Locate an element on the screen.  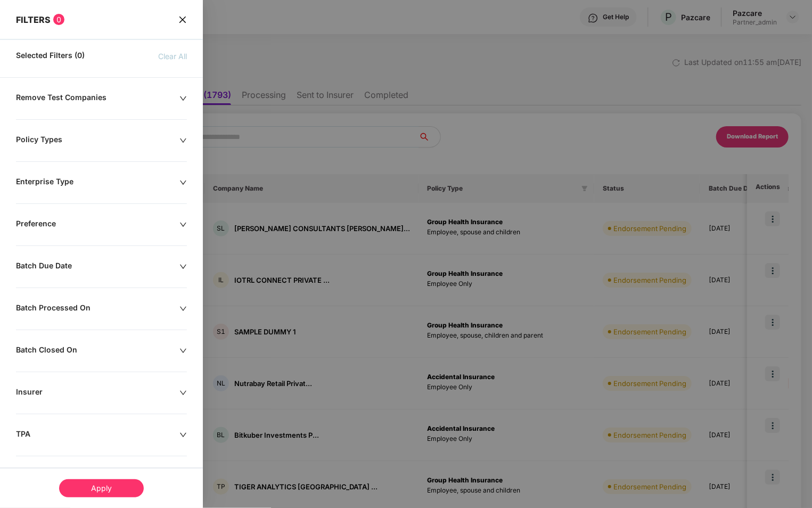
div: Insurer is located at coordinates (97, 393).